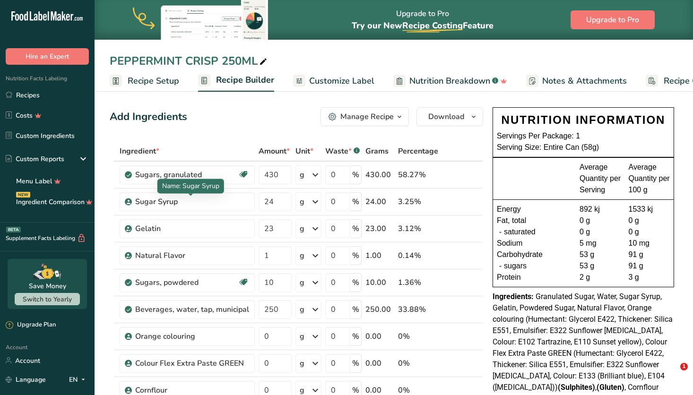 Image resolution: width=693 pixels, height=395 pixels. Describe the element at coordinates (190, 186) in the screenshot. I see `span: Name: Sugar Syrup` at that location.